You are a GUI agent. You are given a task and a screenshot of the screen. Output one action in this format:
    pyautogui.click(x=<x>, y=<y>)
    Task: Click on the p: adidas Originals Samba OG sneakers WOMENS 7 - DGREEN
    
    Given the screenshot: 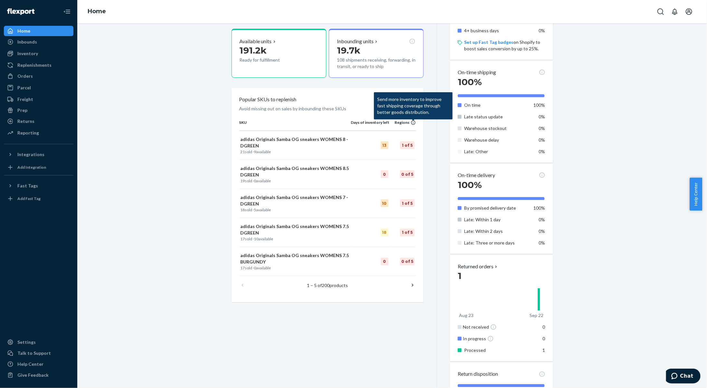 What is the action you would take?
    pyautogui.click(x=295, y=200)
    